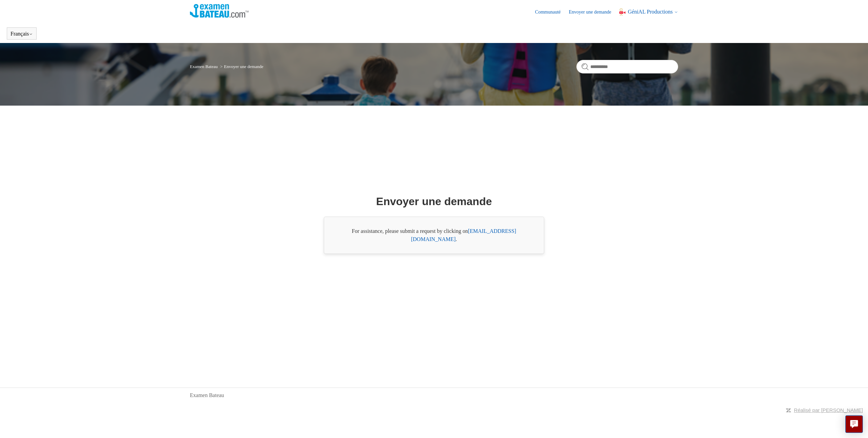 The width and height of the screenshot is (868, 438). What do you see at coordinates (854, 425) in the screenshot?
I see `div: Live chat` at bounding box center [854, 425].